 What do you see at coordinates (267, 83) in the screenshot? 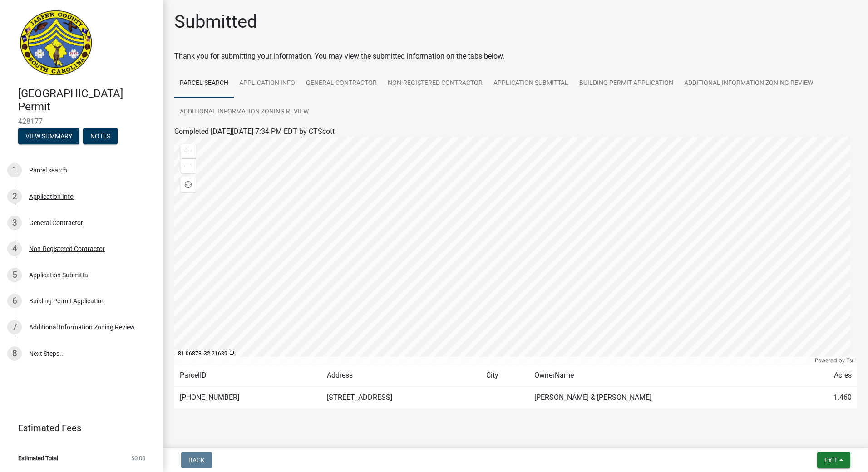
I see `a: Application Info` at bounding box center [267, 83].